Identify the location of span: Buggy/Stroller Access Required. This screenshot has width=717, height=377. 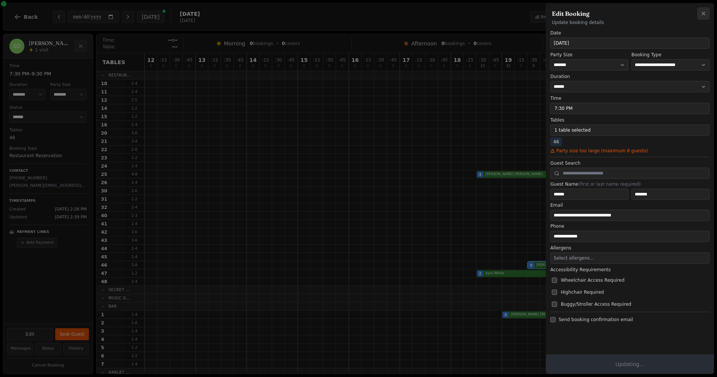
(596, 304).